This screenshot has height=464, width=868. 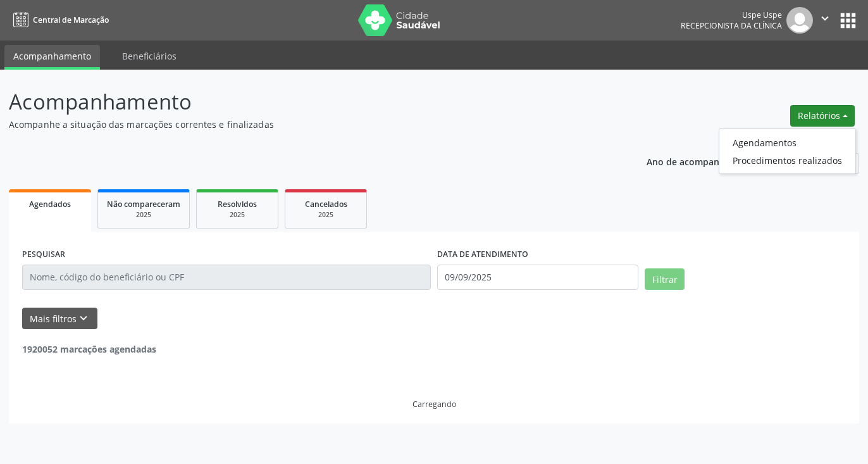 What do you see at coordinates (50, 203) in the screenshot?
I see `span: Agendados` at bounding box center [50, 203].